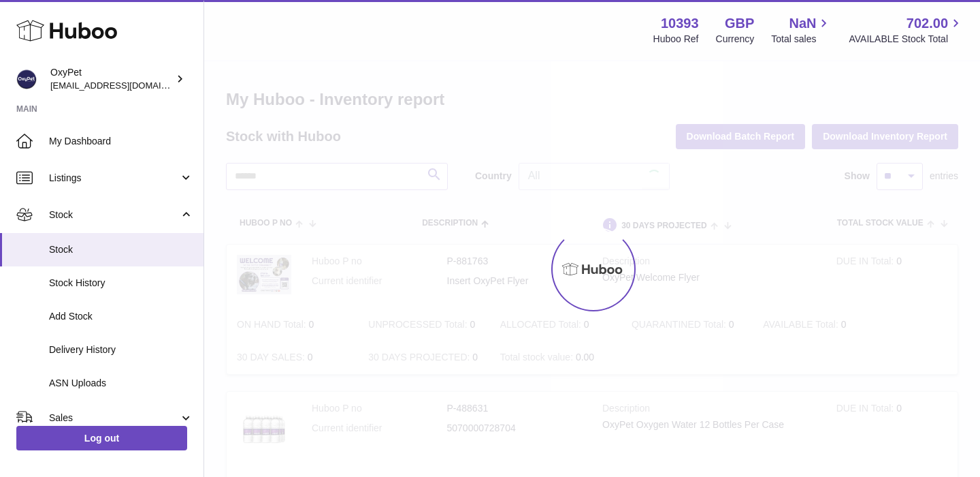  Describe the element at coordinates (101, 438) in the screenshot. I see `a: Log out` at that location.